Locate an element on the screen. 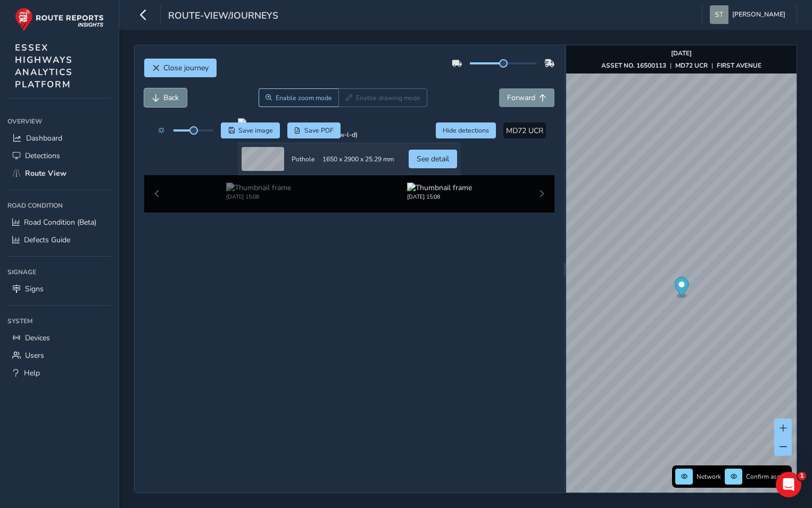 This screenshot has height=508, width=812. span: Detections is located at coordinates (42, 155).